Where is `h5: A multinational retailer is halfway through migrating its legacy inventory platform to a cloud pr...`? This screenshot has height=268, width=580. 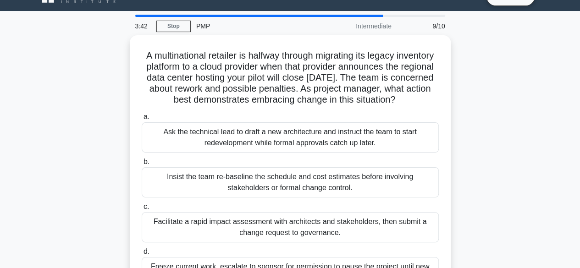 h5: A multinational retailer is halfway through migrating its legacy inventory platform to a cloud pr... is located at coordinates (290, 78).